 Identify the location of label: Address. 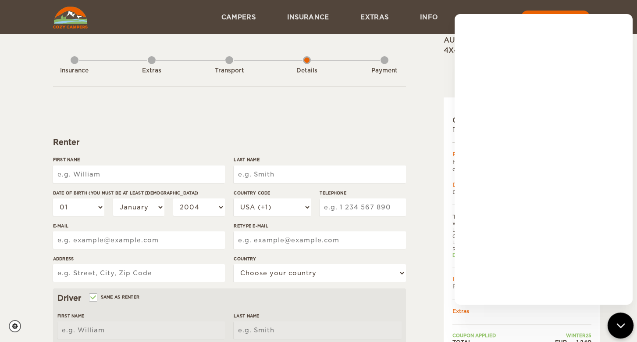
(139, 258).